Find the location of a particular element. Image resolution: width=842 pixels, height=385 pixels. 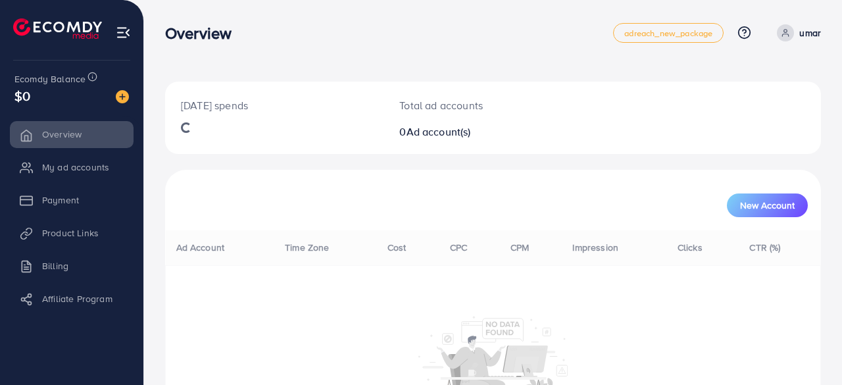

span: Ad account(s) is located at coordinates (439, 132).